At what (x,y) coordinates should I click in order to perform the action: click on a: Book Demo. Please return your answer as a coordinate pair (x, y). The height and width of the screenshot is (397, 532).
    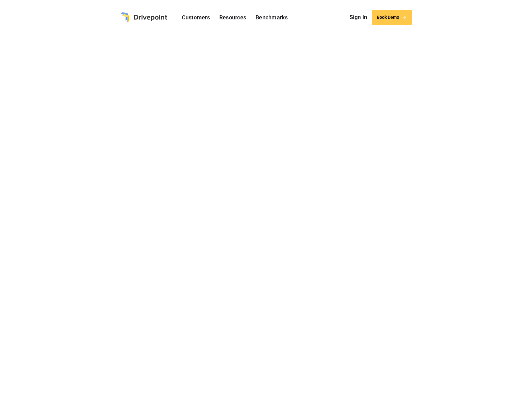
    Looking at the image, I should click on (392, 17).